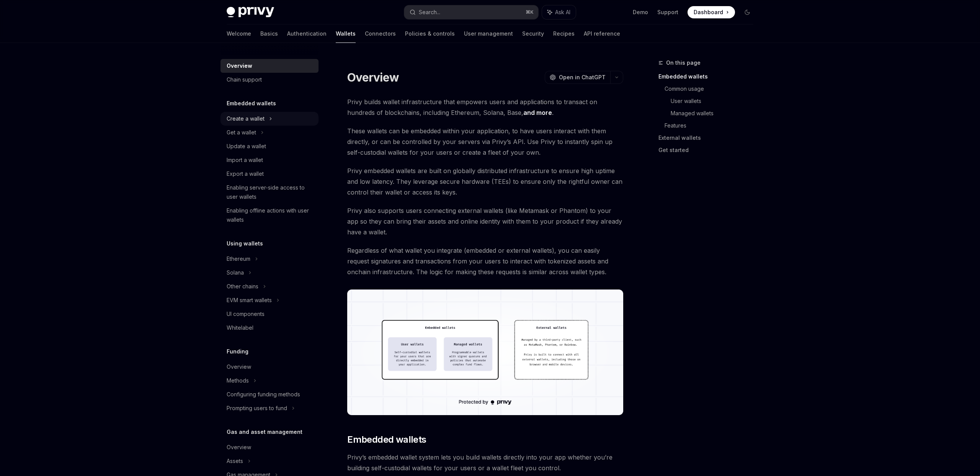 This screenshot has width=980, height=476. Describe the element at coordinates (263, 395) in the screenshot. I see `div: Configuring funding methods` at that location.